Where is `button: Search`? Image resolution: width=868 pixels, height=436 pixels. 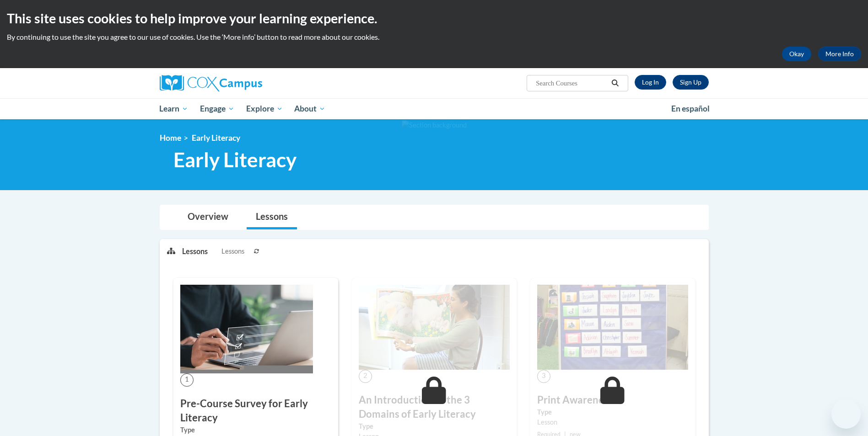
button: Search is located at coordinates (615, 83).